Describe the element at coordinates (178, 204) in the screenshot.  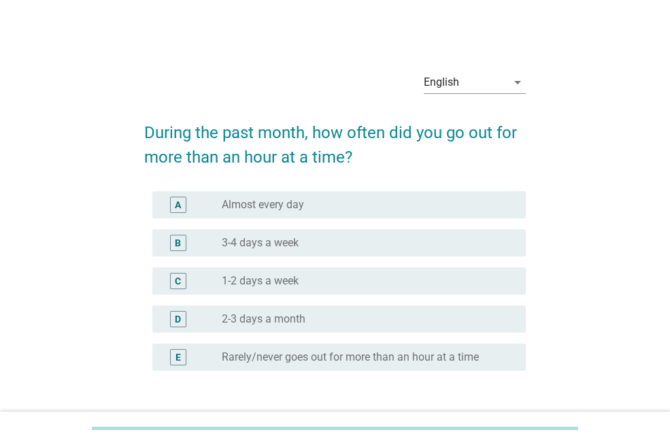
I see `div: A` at that location.